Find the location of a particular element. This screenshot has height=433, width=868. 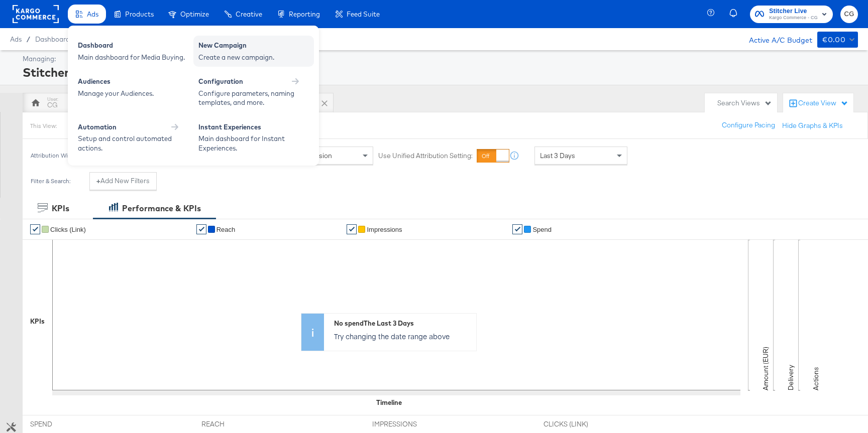

button: Hide Graphs & KPIs is located at coordinates (812, 126).